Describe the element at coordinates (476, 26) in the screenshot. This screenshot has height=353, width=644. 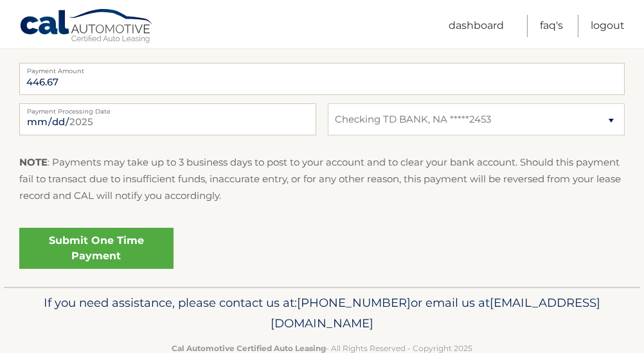
I see `a: Dashboard` at that location.